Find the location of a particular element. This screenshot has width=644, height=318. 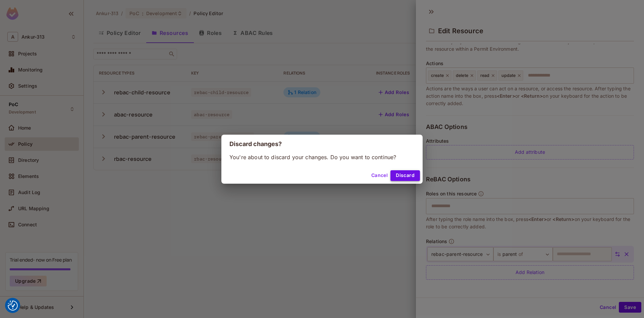

button: Discard is located at coordinates (405, 176).